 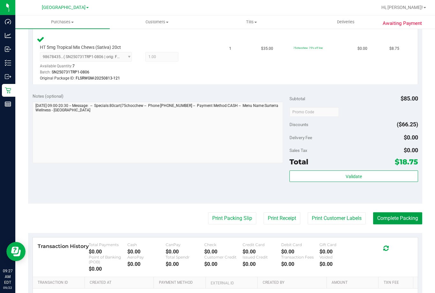 What do you see at coordinates (339, 257) in the screenshot?
I see `div: Voided` at bounding box center [339, 257].